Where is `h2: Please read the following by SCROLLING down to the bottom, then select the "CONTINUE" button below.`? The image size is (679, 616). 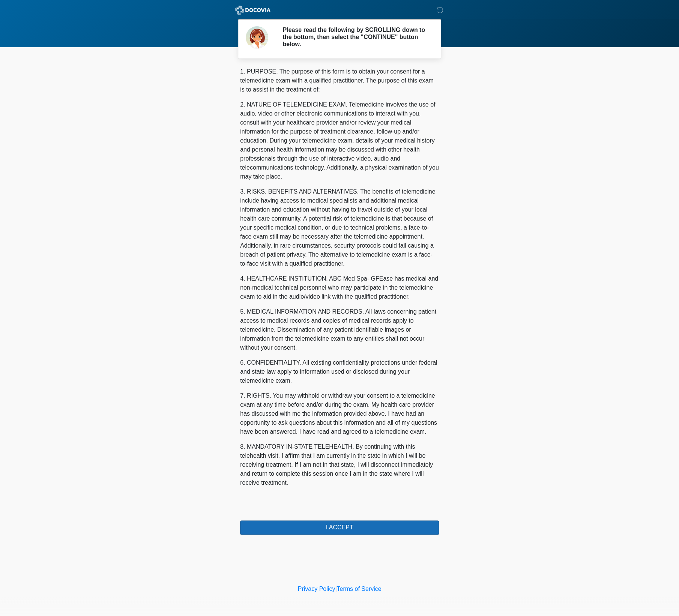 h2: Please read the following by SCROLLING down to the bottom, then select the "CONTINUE" button below. is located at coordinates (355, 37).